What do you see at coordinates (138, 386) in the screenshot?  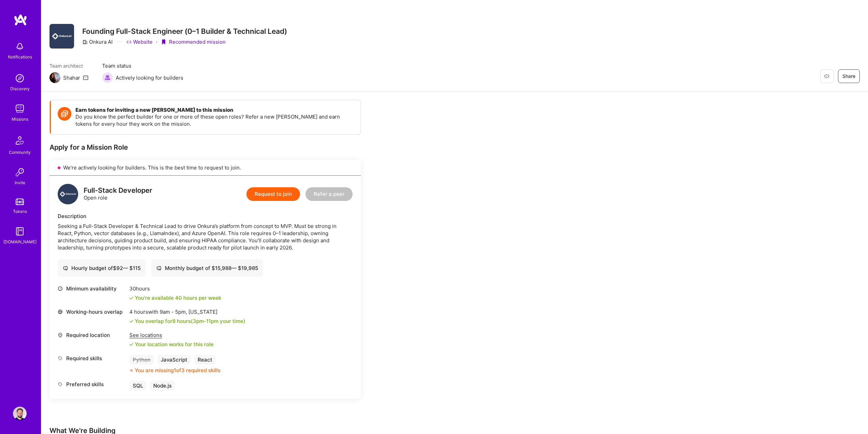 I see `div: SQL` at bounding box center [138, 386].